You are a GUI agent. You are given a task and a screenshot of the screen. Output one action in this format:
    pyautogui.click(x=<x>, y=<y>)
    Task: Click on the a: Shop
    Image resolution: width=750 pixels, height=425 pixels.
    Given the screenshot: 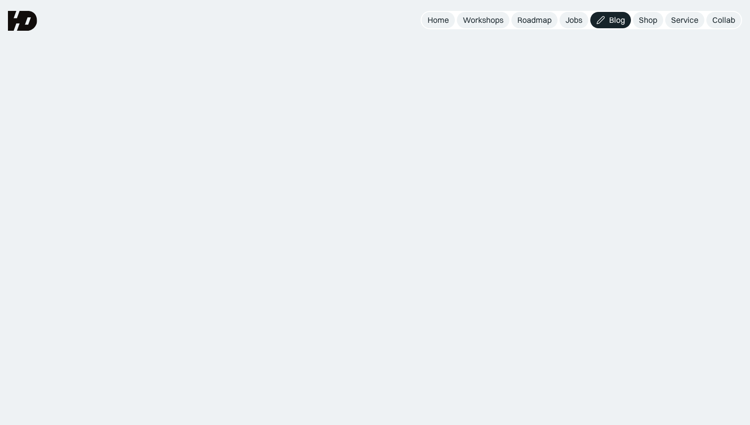 What is the action you would take?
    pyautogui.click(x=648, y=20)
    